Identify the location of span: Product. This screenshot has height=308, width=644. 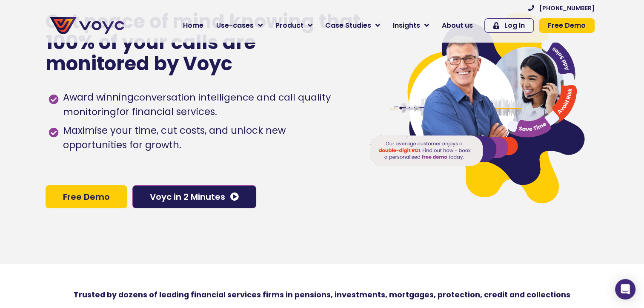
(289, 25).